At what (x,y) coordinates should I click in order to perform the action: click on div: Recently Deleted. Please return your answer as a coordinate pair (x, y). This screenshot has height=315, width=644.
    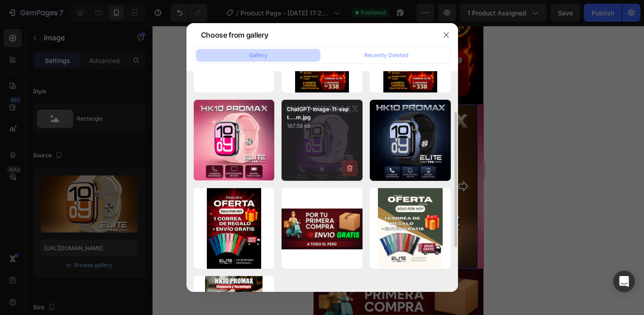
    Looking at the image, I should click on (386, 55).